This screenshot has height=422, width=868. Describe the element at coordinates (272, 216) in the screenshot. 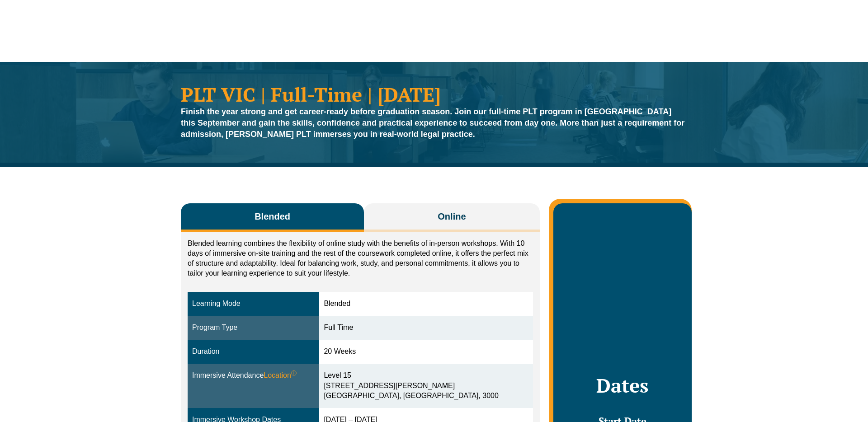

I see `span: Blended` at that location.